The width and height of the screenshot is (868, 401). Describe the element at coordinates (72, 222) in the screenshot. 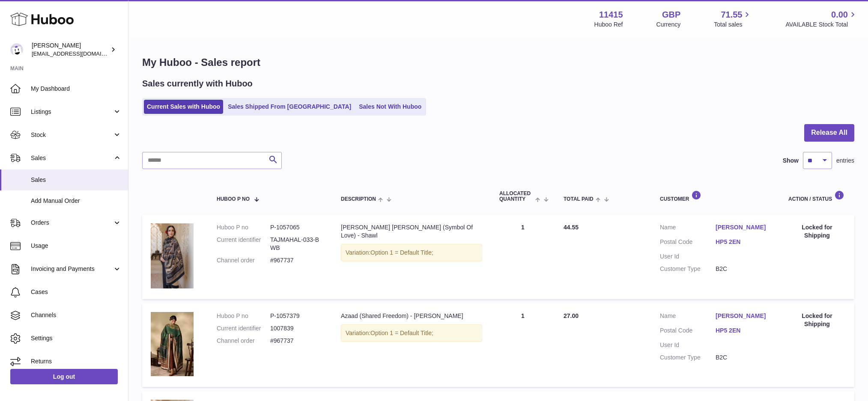

I see `span: Orders` at that location.